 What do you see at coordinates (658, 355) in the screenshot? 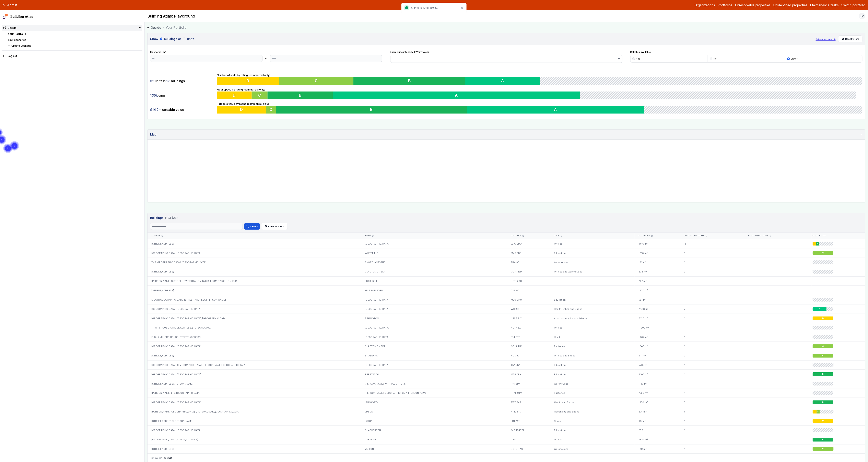
I see `div: 411 m²` at bounding box center [658, 355].